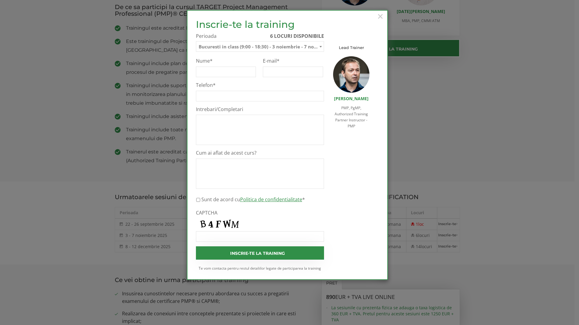  Describe the element at coordinates (260, 213) in the screenshot. I see `label: CAPTCHA` at that location.